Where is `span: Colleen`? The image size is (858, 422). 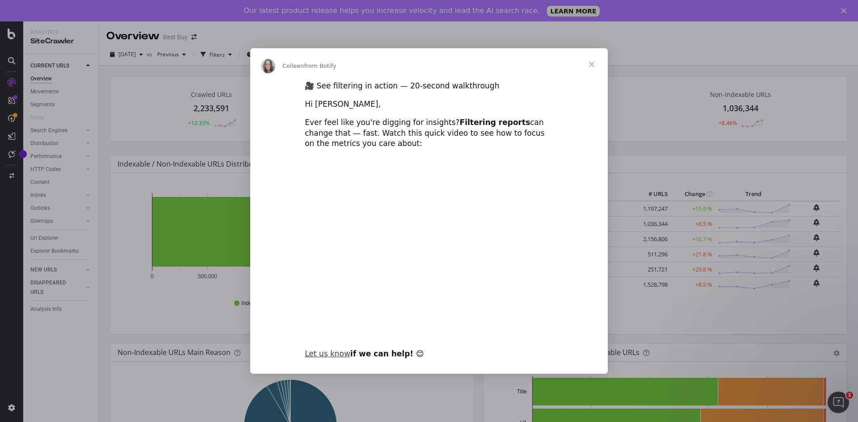 span: Colleen is located at coordinates (293, 66).